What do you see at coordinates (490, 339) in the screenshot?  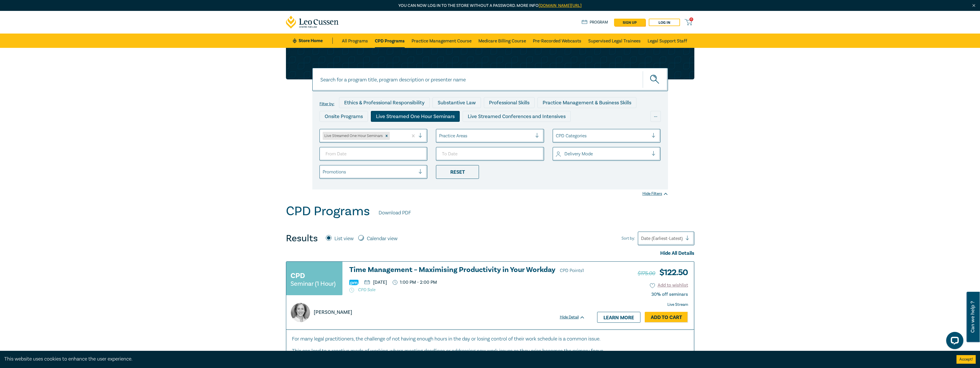 I see `p: For many legal practitioners, the challenge of not having enough hours in the day or losing contr...` at bounding box center [490, 339].